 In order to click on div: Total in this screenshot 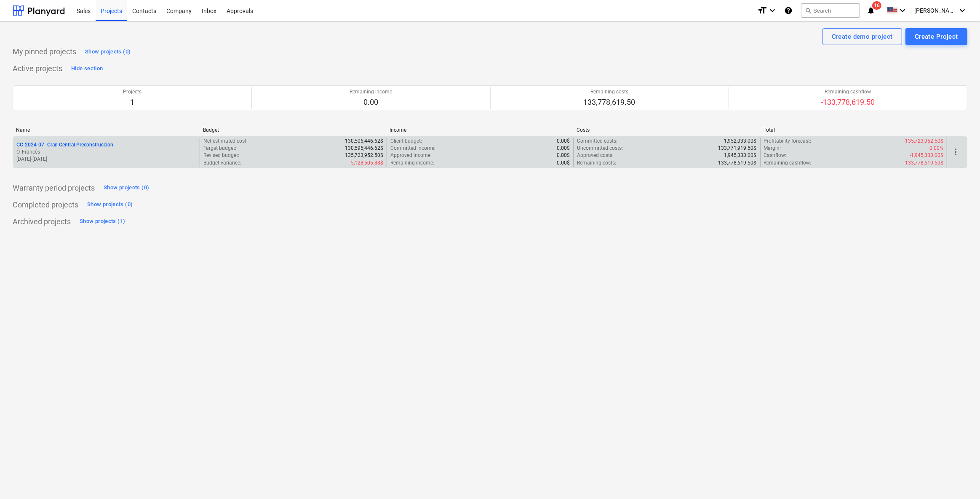, I will do `click(854, 130)`.